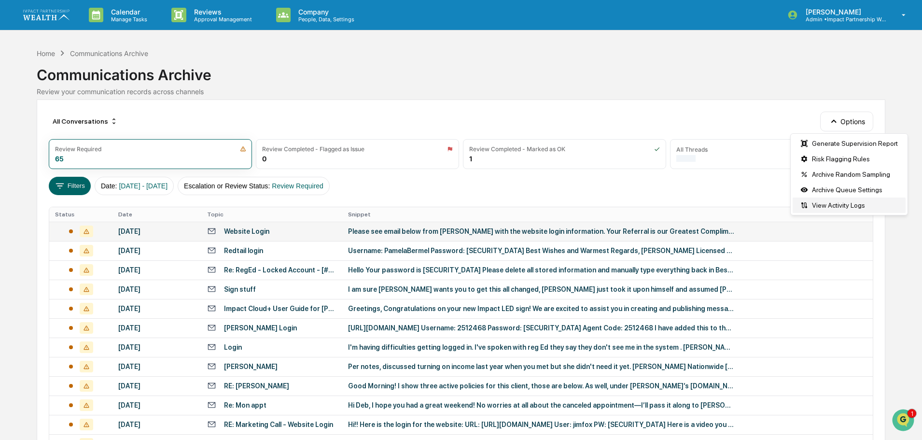 This screenshot has height=440, width=922. What do you see at coordinates (101, 79) in the screenshot?
I see `div: Start new chat` at bounding box center [101, 79].